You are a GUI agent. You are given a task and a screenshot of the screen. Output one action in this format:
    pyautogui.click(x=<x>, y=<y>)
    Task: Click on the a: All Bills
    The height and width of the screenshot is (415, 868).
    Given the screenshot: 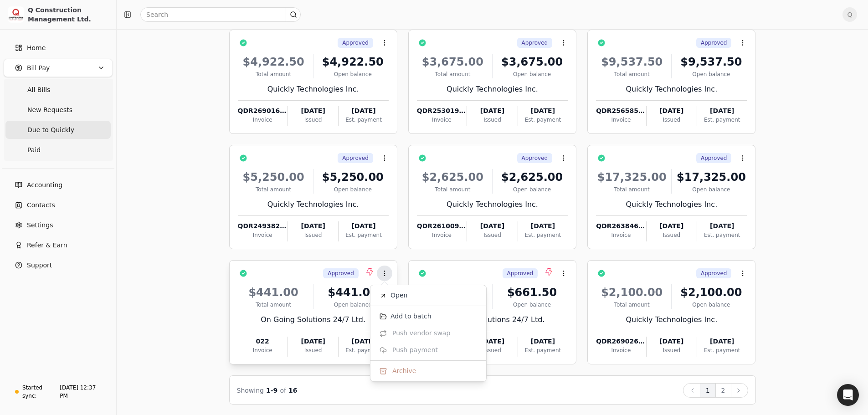 What is the action you would take?
    pyautogui.click(x=58, y=89)
    